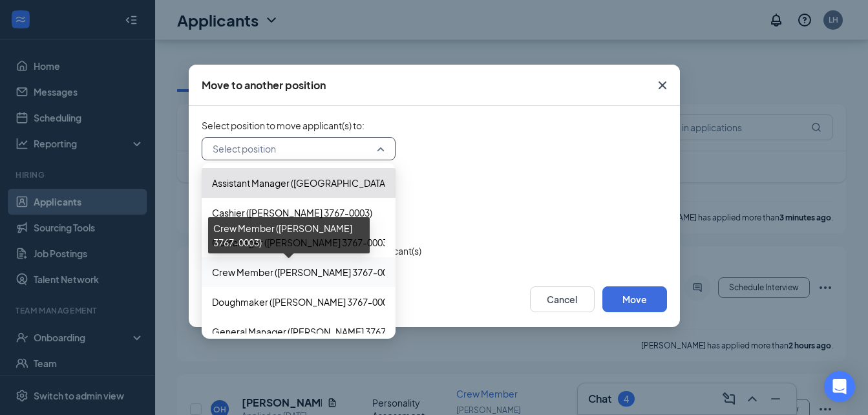  I want to click on button: Close, so click(662, 86).